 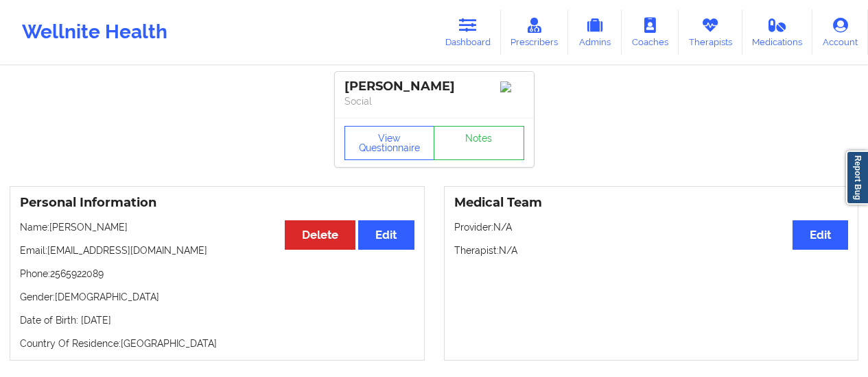 I want to click on p: Provider: N/A, so click(x=651, y=228).